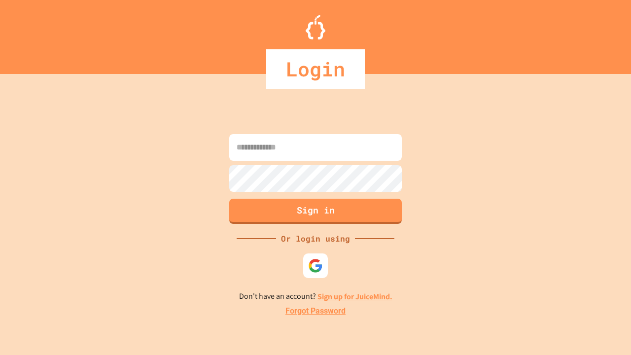  I want to click on img: google-icon.svg, so click(316, 266).